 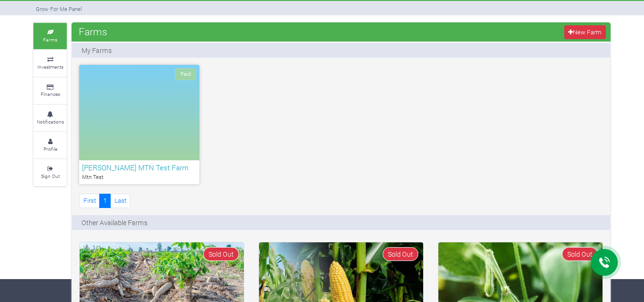 I want to click on p: Other Available Farms, so click(x=114, y=222).